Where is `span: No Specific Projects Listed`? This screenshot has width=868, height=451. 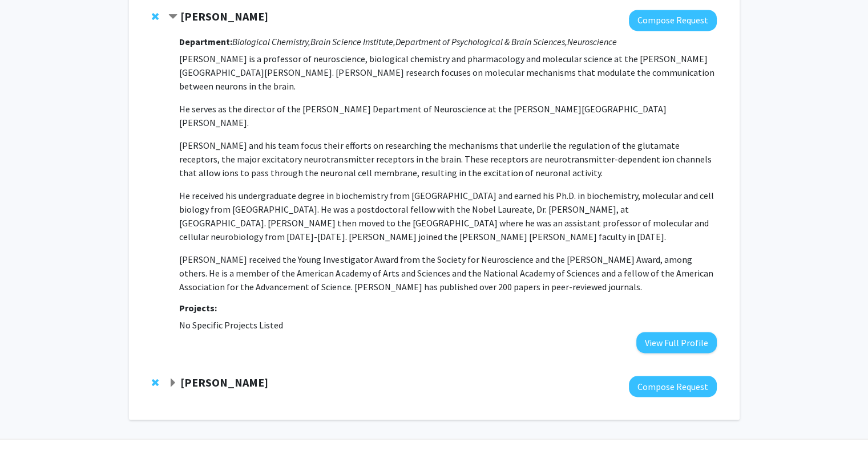
span: No Specific Projects Listed is located at coordinates (231, 325).